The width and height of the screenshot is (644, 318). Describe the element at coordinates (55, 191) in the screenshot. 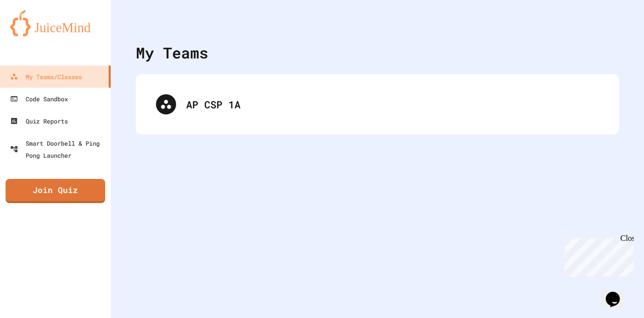

I see `a: Join Quiz` at that location.